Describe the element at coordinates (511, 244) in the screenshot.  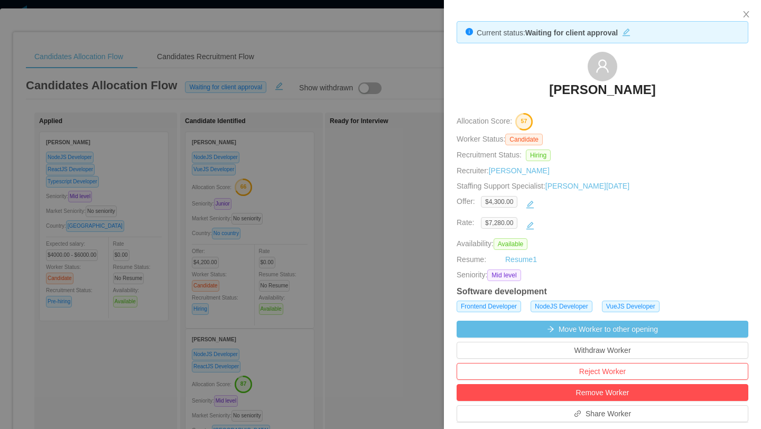
I see `span: Available` at that location.